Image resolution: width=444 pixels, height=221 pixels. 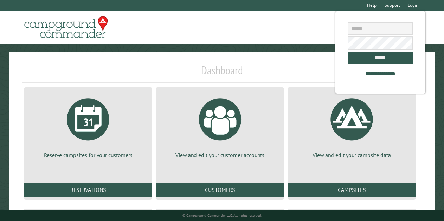 What do you see at coordinates (88, 155) in the screenshot?
I see `p: Reserve campsites for your customers` at bounding box center [88, 155].